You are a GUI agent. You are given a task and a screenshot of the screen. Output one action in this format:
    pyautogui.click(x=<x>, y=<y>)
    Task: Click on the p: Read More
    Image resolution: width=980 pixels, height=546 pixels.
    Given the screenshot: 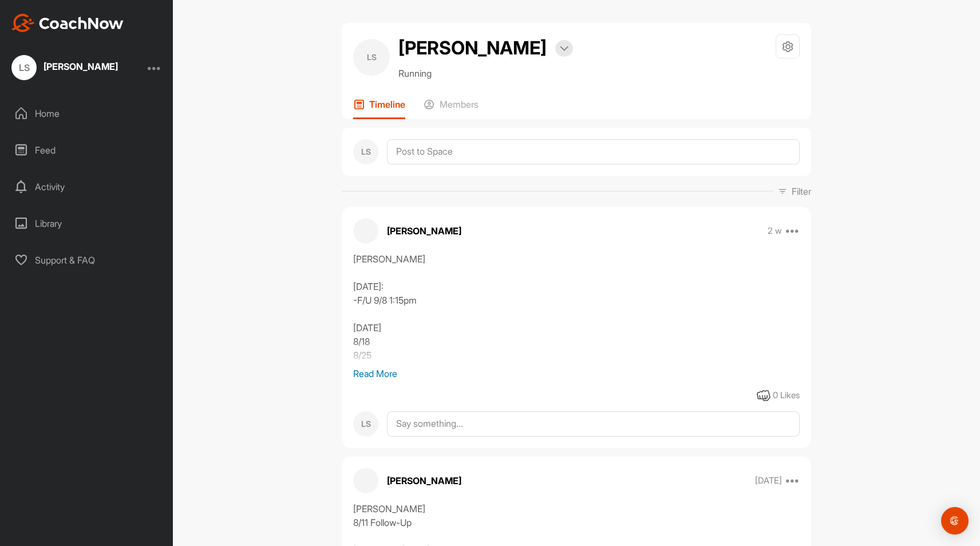 What is the action you would take?
    pyautogui.click(x=577, y=373)
    